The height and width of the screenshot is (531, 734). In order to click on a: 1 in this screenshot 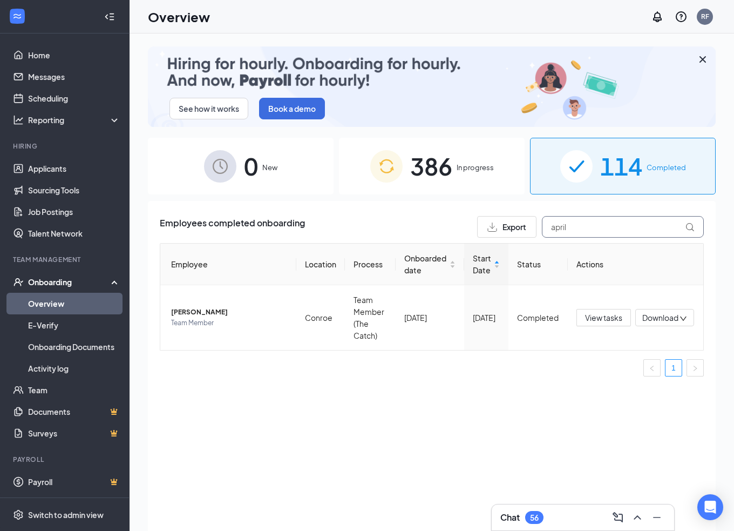, I will do `click(674, 368)`.